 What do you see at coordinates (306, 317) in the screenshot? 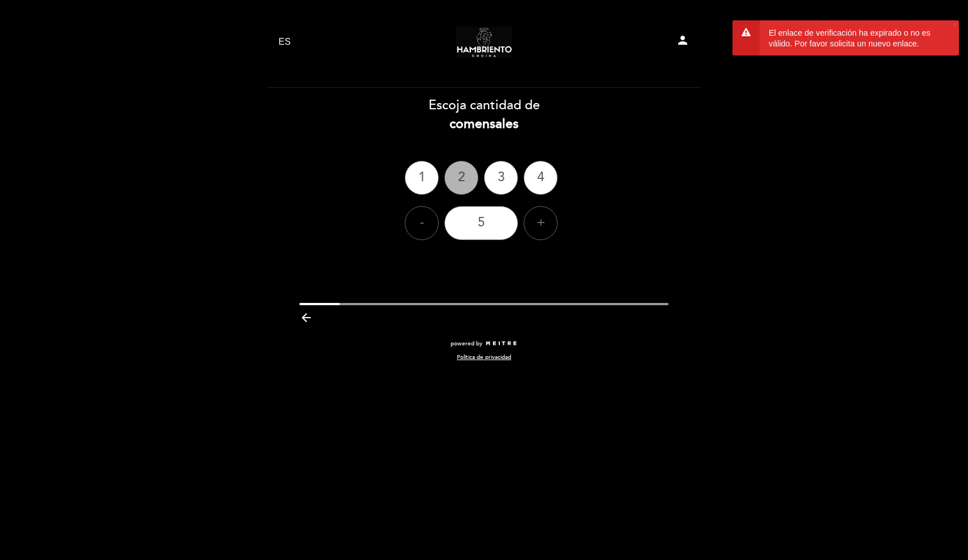
I see `i: arrow_backward` at bounding box center [306, 317].